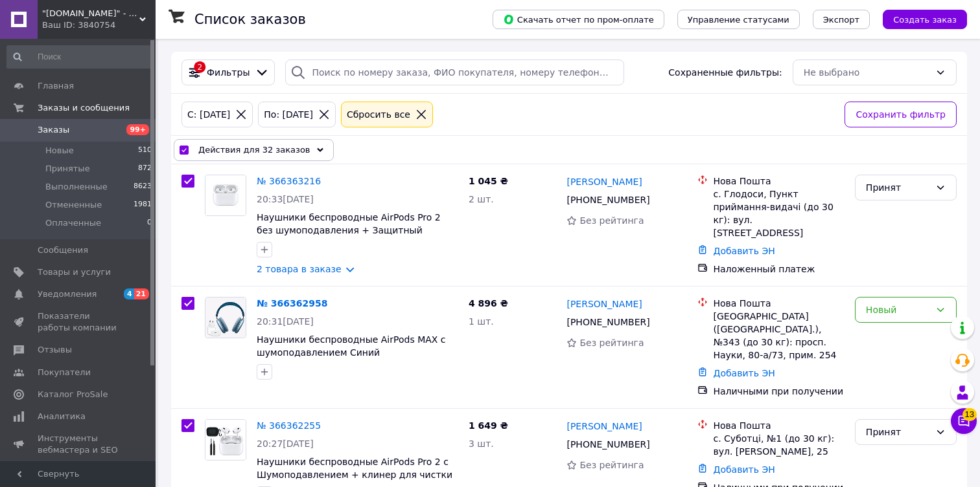  What do you see at coordinates (84, 108) in the screenshot?
I see `span: Заказы и сообщения` at bounding box center [84, 108].